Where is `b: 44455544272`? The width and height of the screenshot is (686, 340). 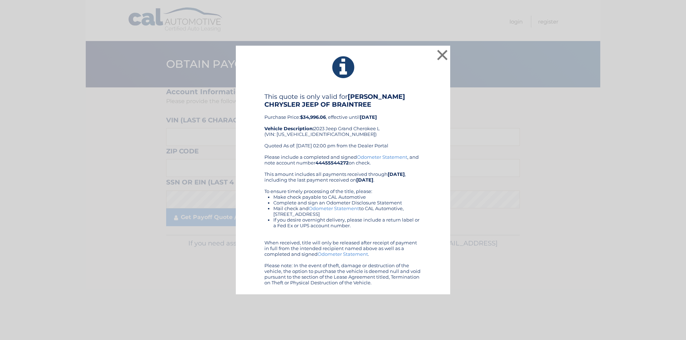 b: 44455544272 is located at coordinates (332, 163).